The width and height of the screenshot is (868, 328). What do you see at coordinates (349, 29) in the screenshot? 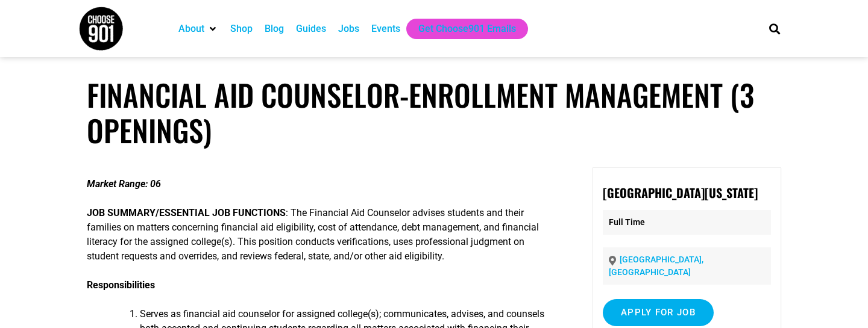
I see `a: Jobs` at bounding box center [349, 29].